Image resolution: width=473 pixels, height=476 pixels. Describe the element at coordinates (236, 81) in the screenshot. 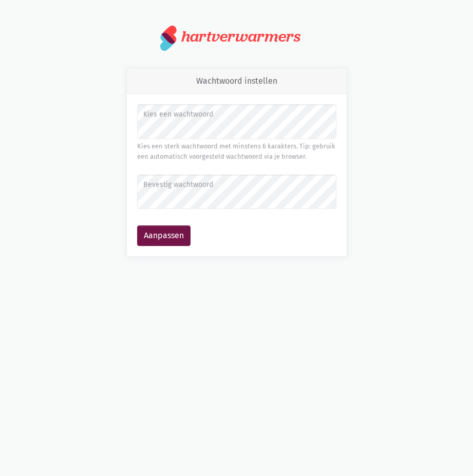

I see `div: Wachtwoord instellen` at that location.